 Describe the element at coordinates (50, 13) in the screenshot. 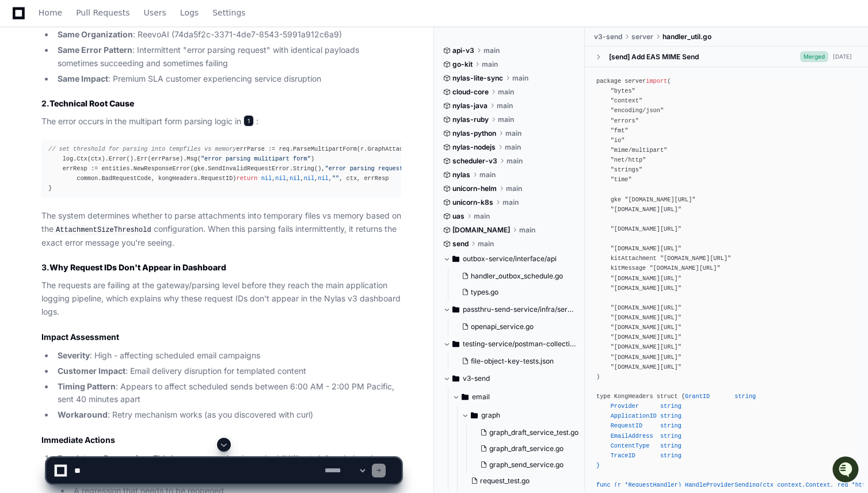

I see `span: Home` at that location.